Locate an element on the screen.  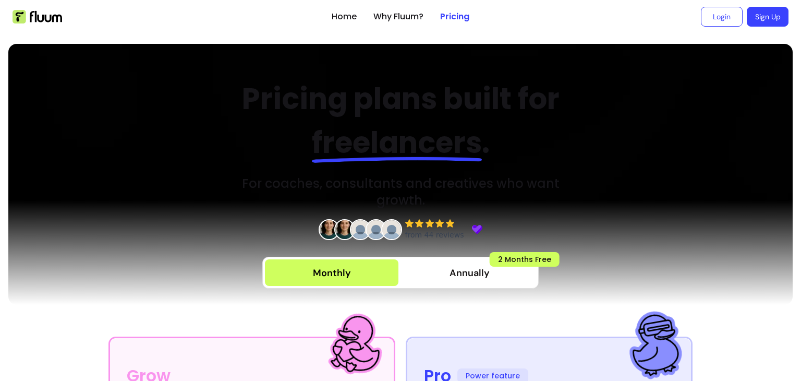
span: 2 Months Free is located at coordinates (525, 259).